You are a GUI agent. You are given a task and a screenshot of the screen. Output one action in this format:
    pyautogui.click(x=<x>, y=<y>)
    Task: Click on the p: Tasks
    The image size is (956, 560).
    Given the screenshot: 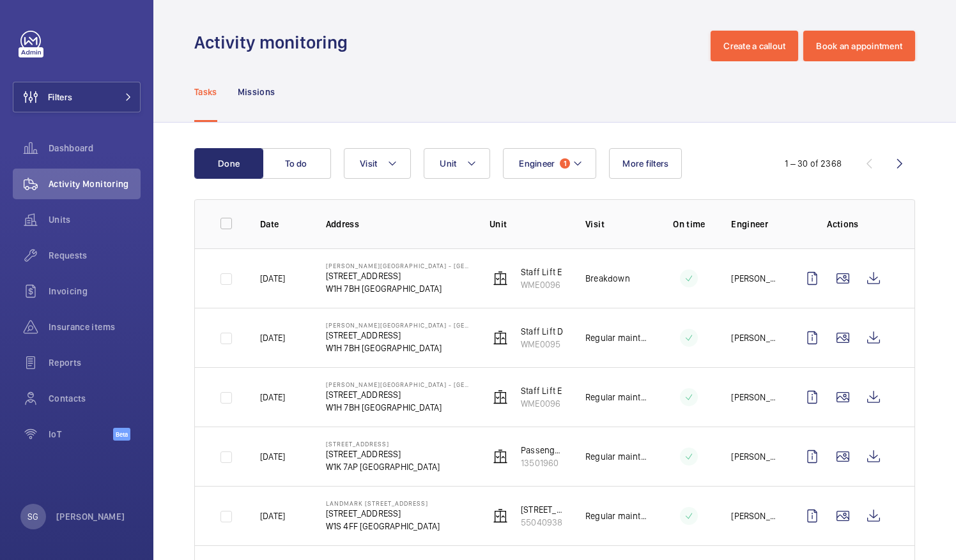 What is the action you would take?
    pyautogui.click(x=206, y=92)
    